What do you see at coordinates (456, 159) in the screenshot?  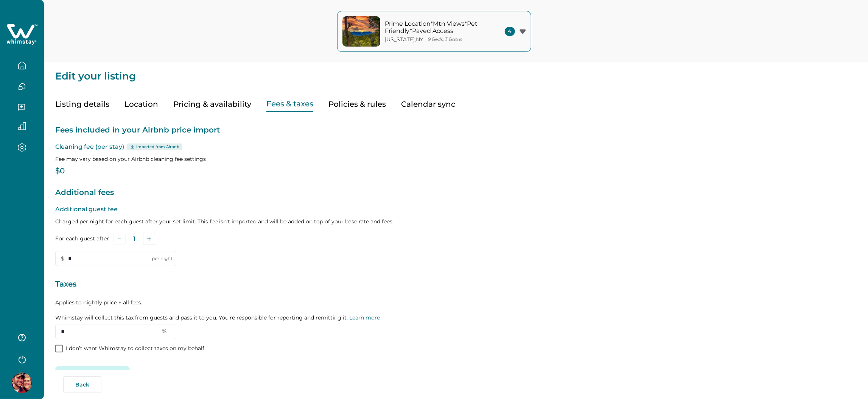 I see `p: Fee may vary based on your Airbnb cleaning fee settings` at bounding box center [456, 159].